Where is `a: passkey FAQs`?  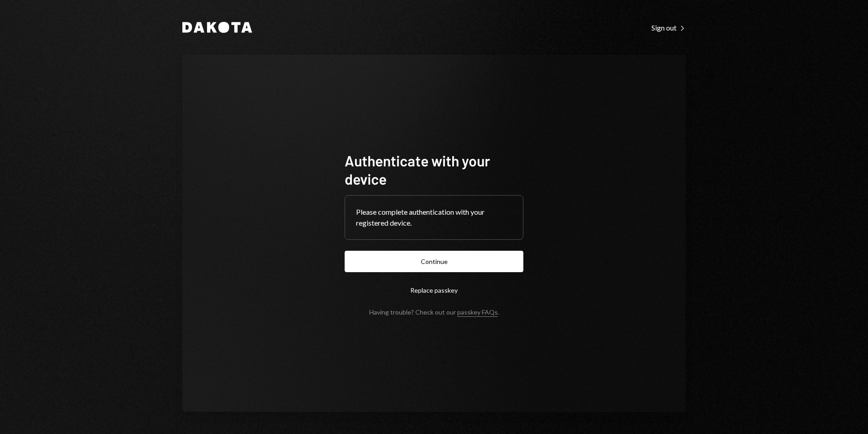 a: passkey FAQs is located at coordinates (478, 312).